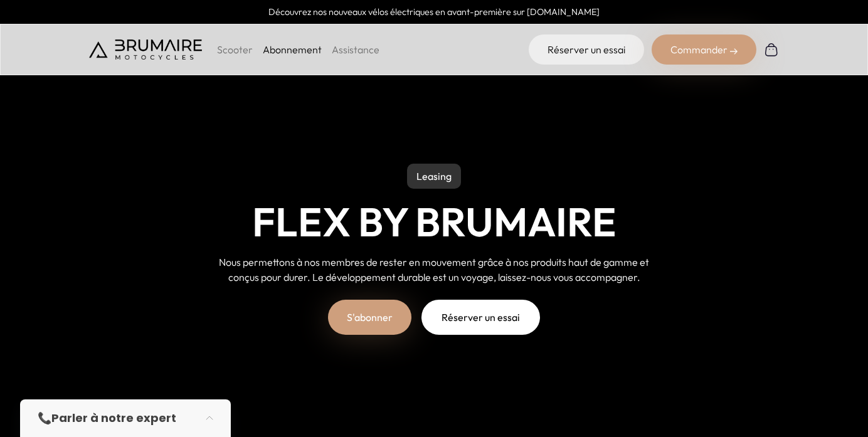  I want to click on p: Leasing, so click(434, 176).